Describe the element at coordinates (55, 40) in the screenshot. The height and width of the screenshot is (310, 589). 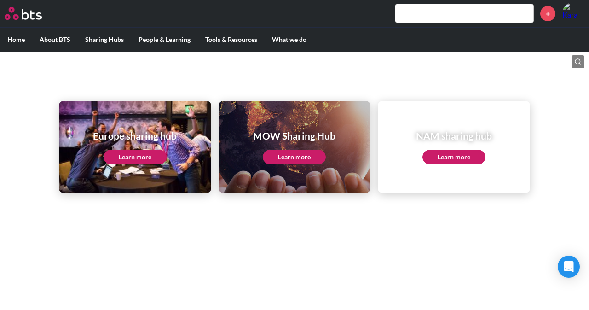
I see `label: About BTS` at that location.